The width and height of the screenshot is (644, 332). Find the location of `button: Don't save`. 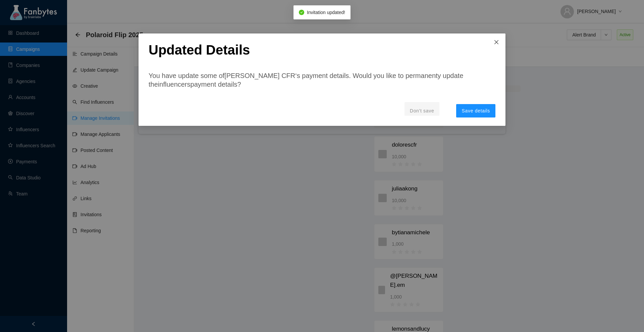

button: Don't save is located at coordinates (422, 109).